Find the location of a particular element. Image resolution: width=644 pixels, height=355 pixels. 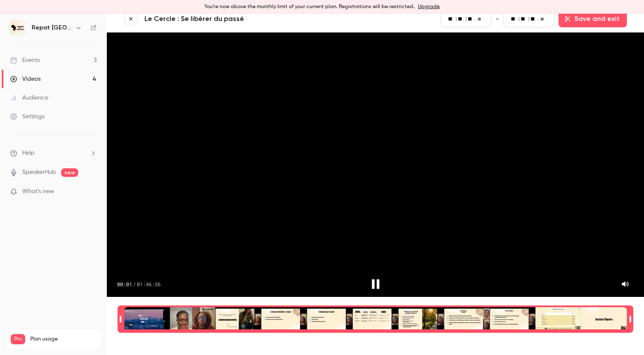

span: What's new is located at coordinates (38, 191).